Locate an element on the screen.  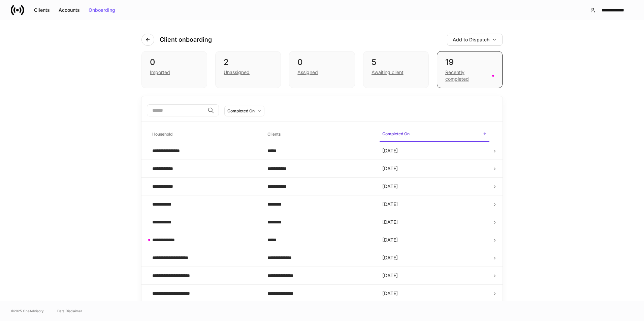
div: 19Recently completed is located at coordinates (470, 69).